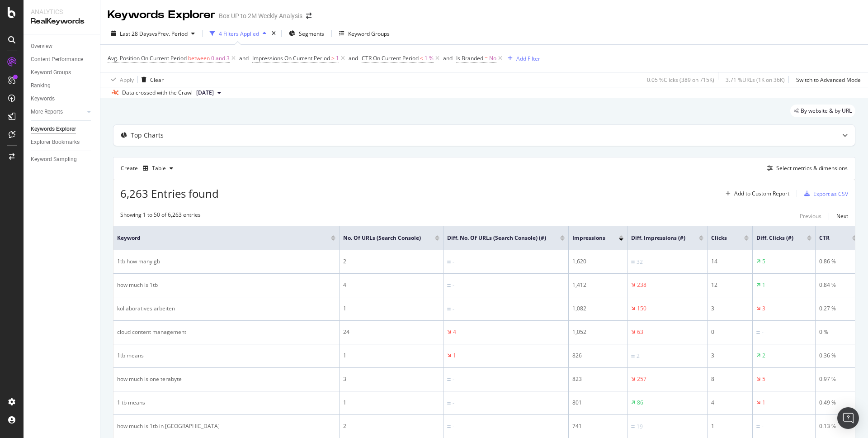 This screenshot has height=438, width=868. Describe the element at coordinates (597, 356) in the screenshot. I see `div: 826` at that location.